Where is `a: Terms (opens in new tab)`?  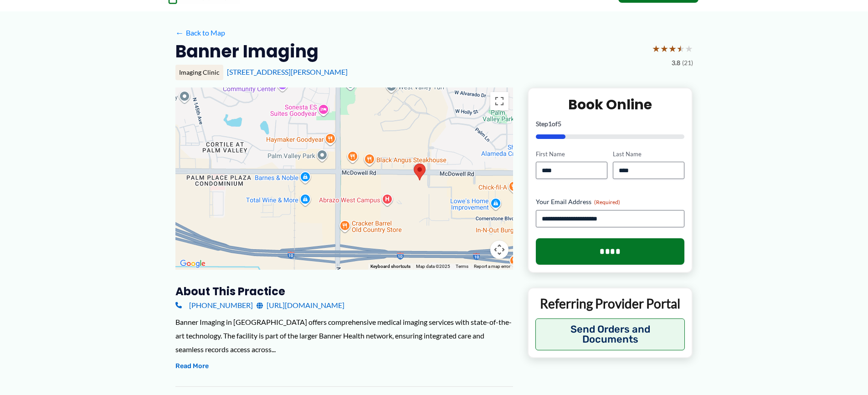 a: Terms (opens in new tab) is located at coordinates (462, 266).